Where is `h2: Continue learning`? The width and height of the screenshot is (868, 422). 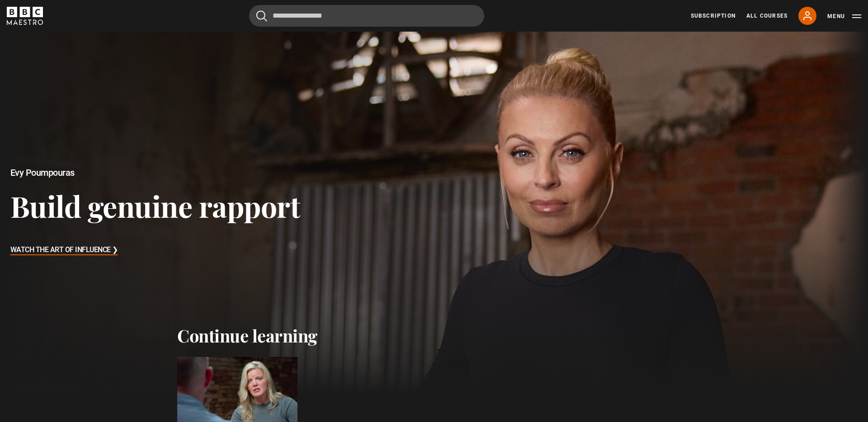
h2: Continue learning is located at coordinates (434, 336).